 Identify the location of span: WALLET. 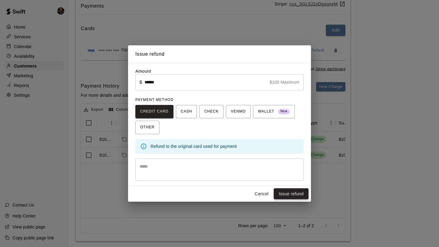
(274, 112).